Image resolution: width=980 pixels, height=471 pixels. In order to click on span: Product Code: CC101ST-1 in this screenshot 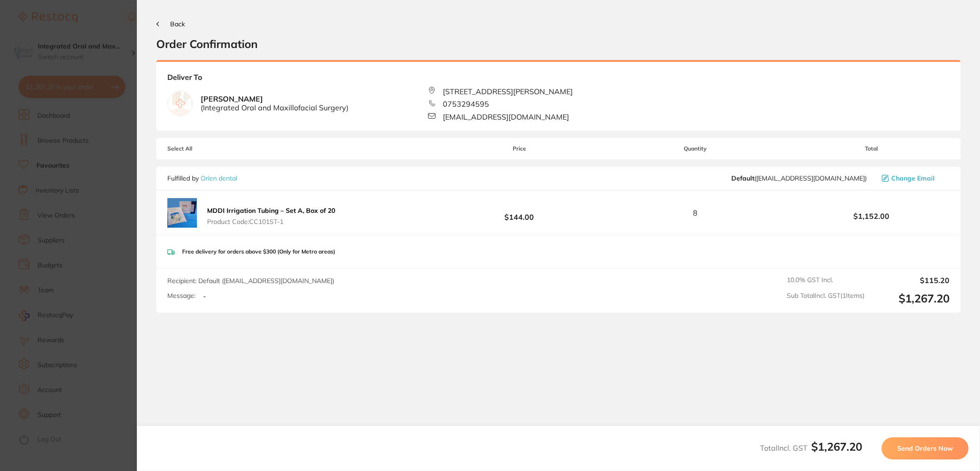, I will do `click(271, 222)`.